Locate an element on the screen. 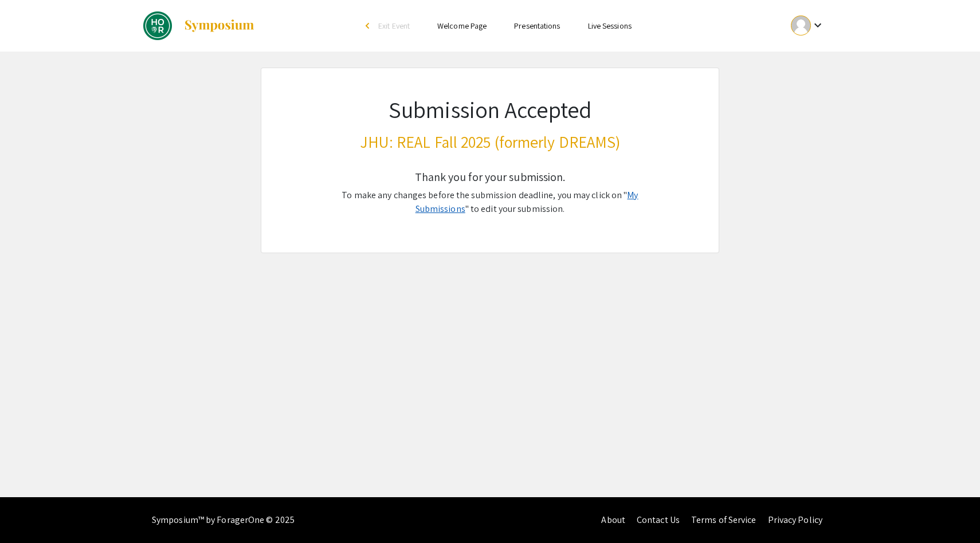  span: Exit Event is located at coordinates (394, 26).